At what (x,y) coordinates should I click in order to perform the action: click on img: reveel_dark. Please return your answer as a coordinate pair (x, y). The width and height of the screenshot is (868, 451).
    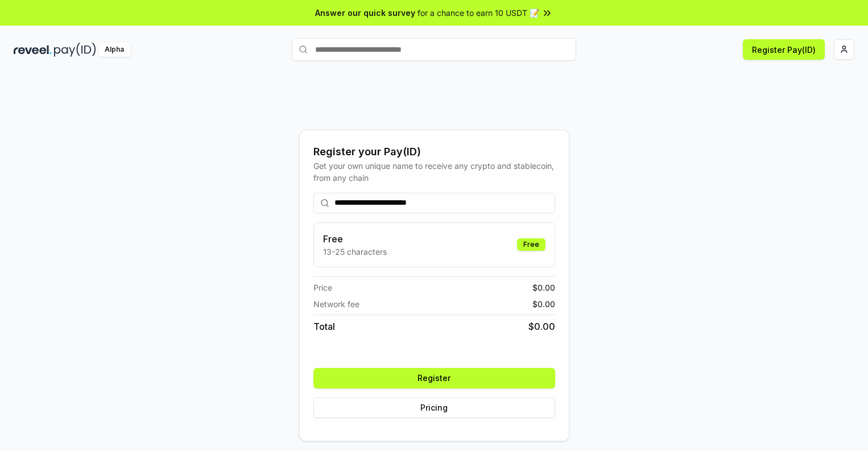
    Looking at the image, I should click on (33, 50).